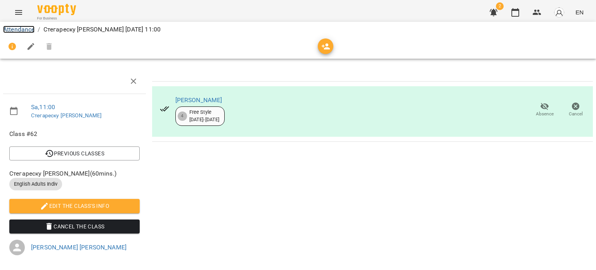 This screenshot has height=270, width=596. Describe the element at coordinates (75, 206) in the screenshot. I see `button: Edit the class's Info` at that location.